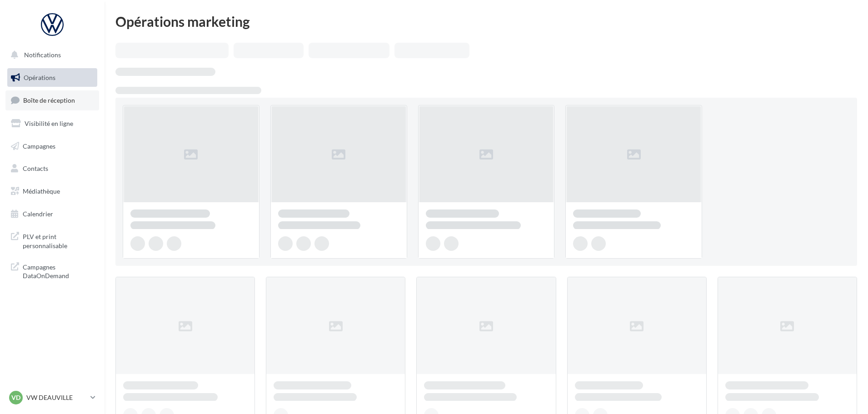  What do you see at coordinates (52, 398) in the screenshot?
I see `a: VD VW DEAUVILLE` at bounding box center [52, 398].